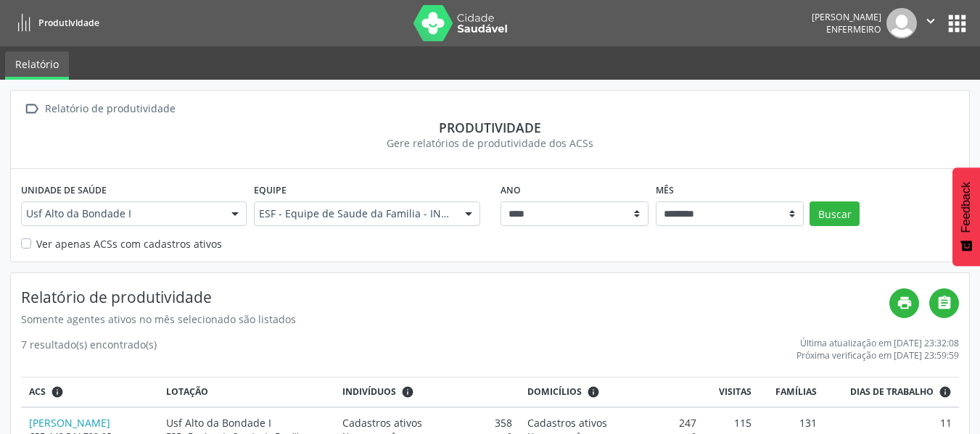  I want to click on label: Ano, so click(511, 190).